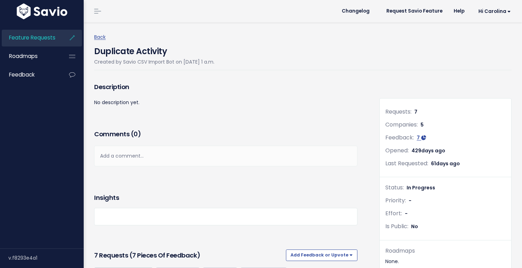  I want to click on div: None., so click(446, 261).